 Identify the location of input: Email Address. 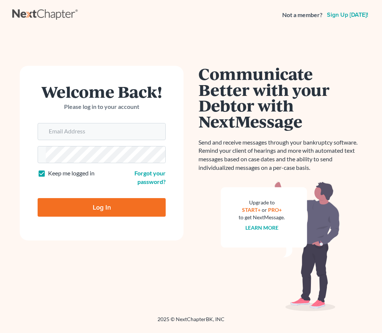
(105, 132).